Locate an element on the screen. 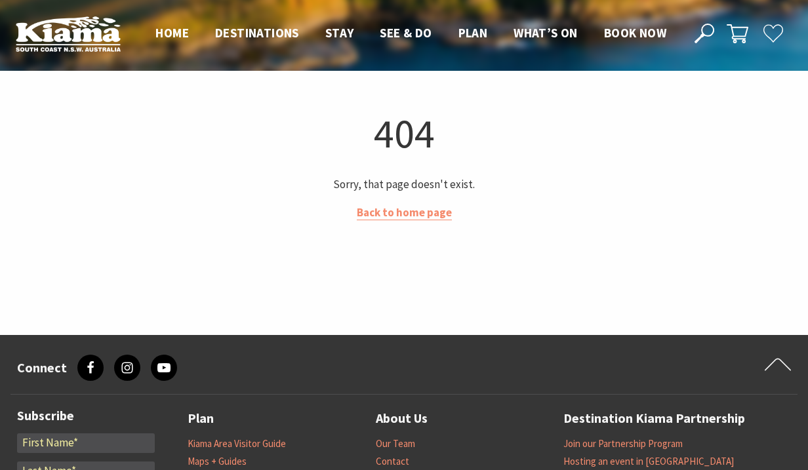  span: Stay is located at coordinates (340, 33).